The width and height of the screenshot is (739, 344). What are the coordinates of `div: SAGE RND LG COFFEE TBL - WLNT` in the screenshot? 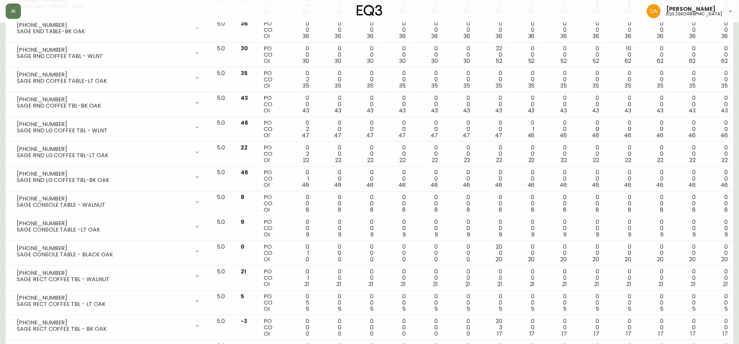 It's located at (104, 131).